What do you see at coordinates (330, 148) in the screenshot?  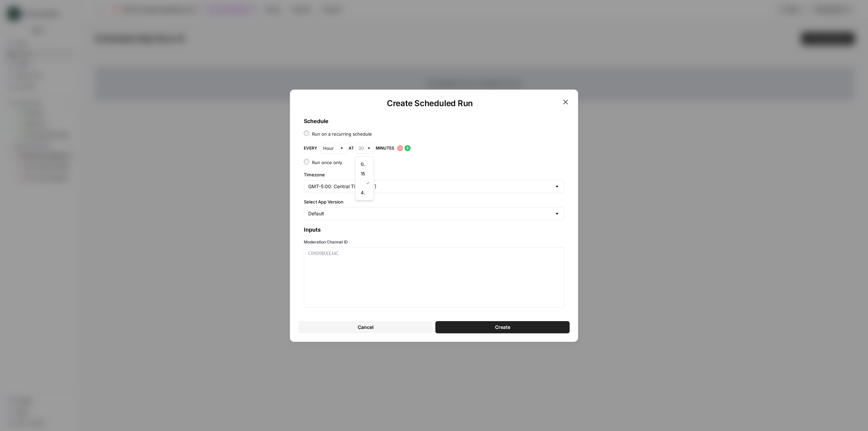 I see `input: Hour` at bounding box center [330, 148].